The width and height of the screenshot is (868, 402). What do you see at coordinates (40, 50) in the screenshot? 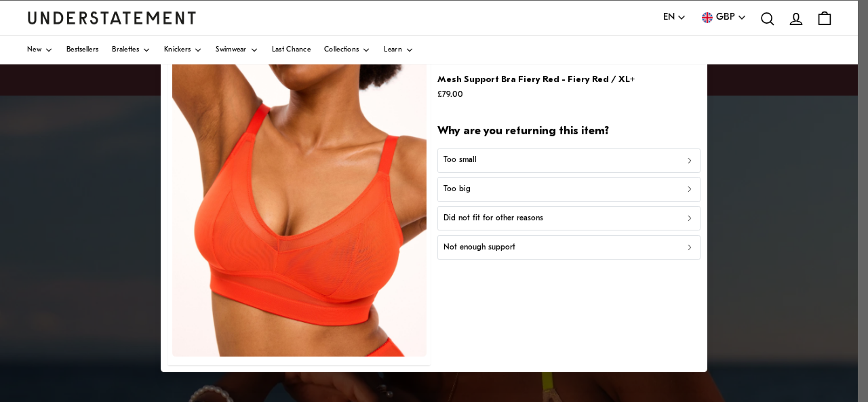
I see `a: New` at bounding box center [40, 50].